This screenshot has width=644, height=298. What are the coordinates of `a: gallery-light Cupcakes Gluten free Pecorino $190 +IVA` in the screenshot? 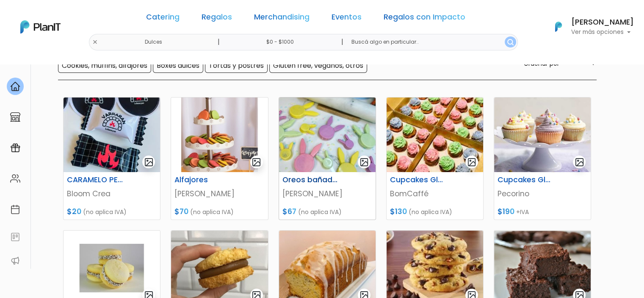 It's located at (542, 158).